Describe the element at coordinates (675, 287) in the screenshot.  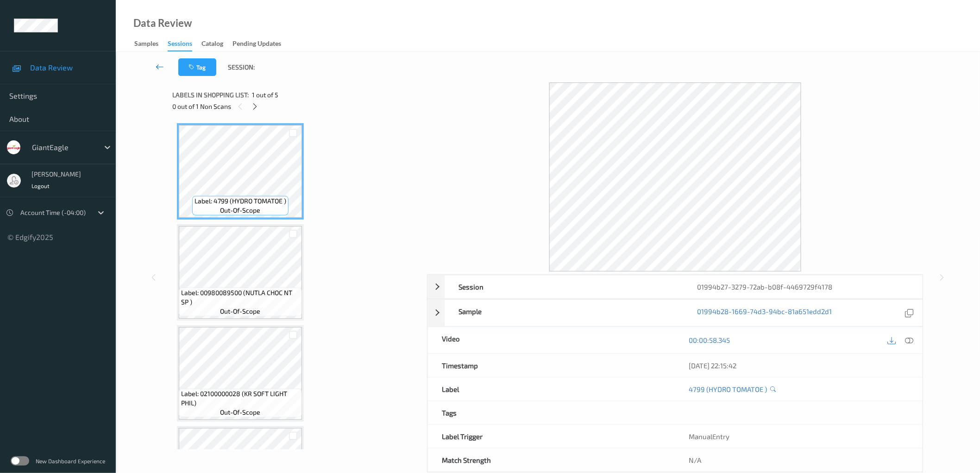
I see `div: Session01994b27-3279-72ab-b08f-4469729f4178` at that location.